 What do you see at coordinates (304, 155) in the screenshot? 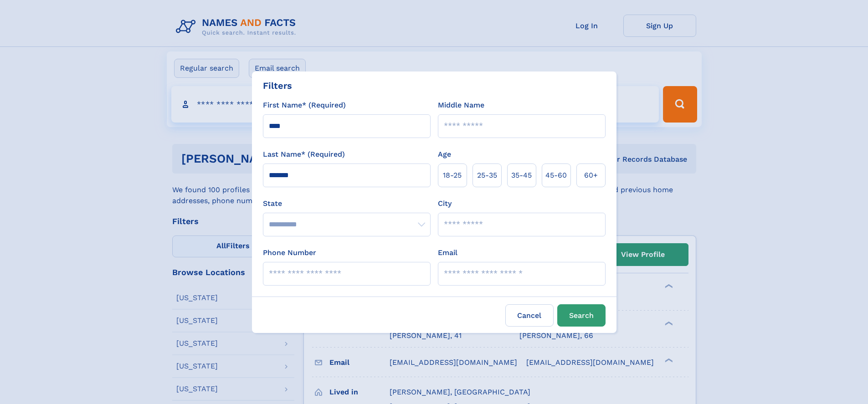
I see `label: Last Name* (Required)` at bounding box center [304, 155].